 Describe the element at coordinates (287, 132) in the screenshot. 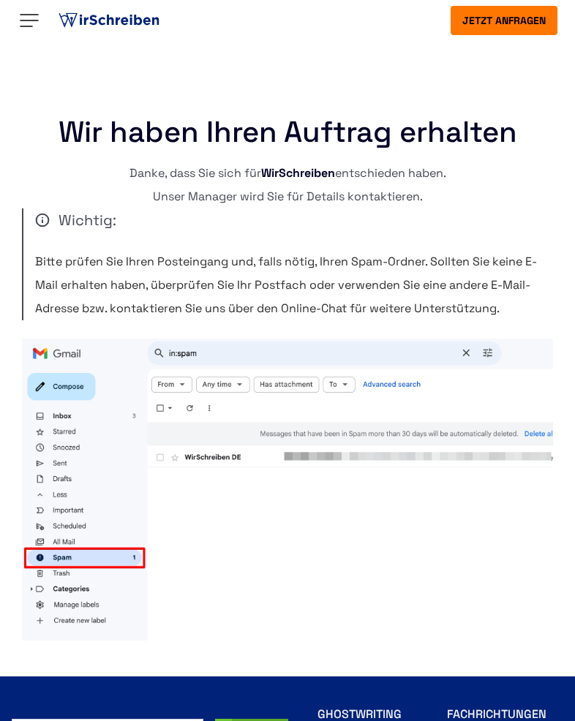

I see `h1: Wir haben Ihren Auftrag erhalten` at that location.